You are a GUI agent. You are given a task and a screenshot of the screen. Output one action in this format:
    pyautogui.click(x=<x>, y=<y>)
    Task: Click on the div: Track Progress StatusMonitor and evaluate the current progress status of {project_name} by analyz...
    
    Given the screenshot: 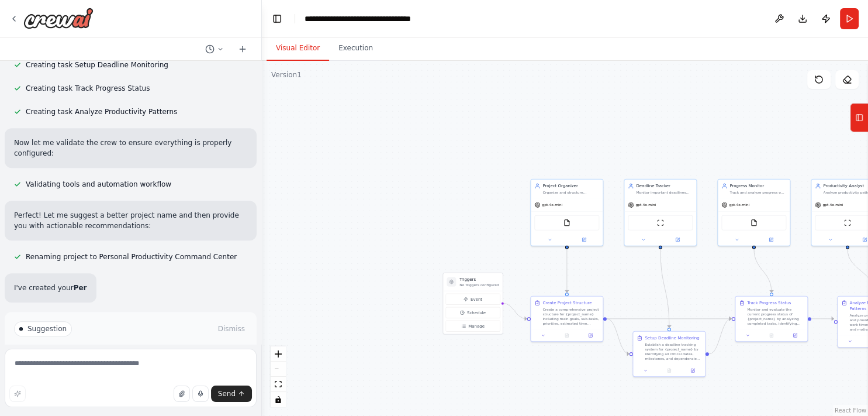 What is the action you would take?
    pyautogui.click(x=771, y=319)
    